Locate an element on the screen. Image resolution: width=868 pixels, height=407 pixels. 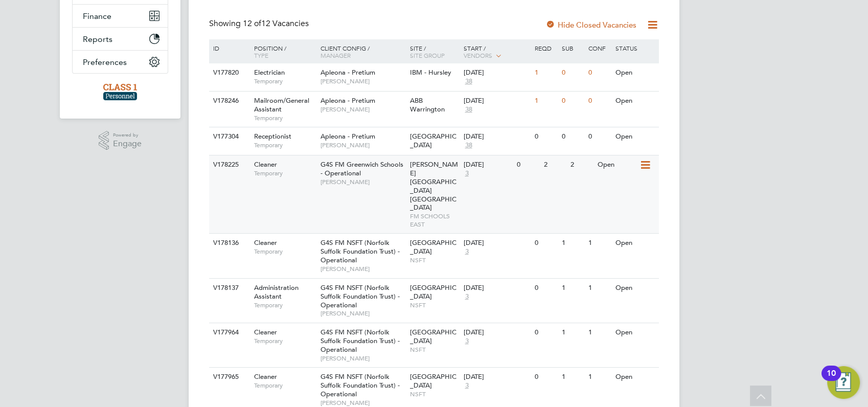
span: Administration Assistant is located at coordinates (276, 292).